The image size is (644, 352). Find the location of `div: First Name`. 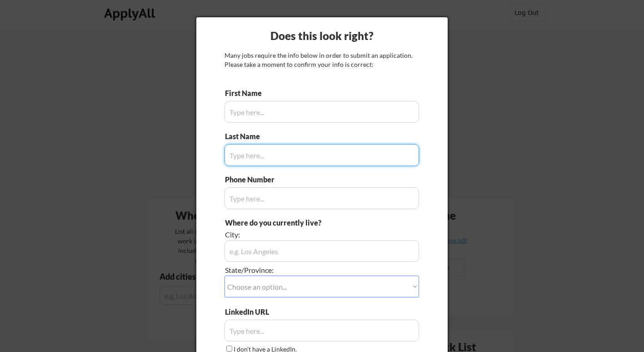

div: First Name is located at coordinates (247, 93).